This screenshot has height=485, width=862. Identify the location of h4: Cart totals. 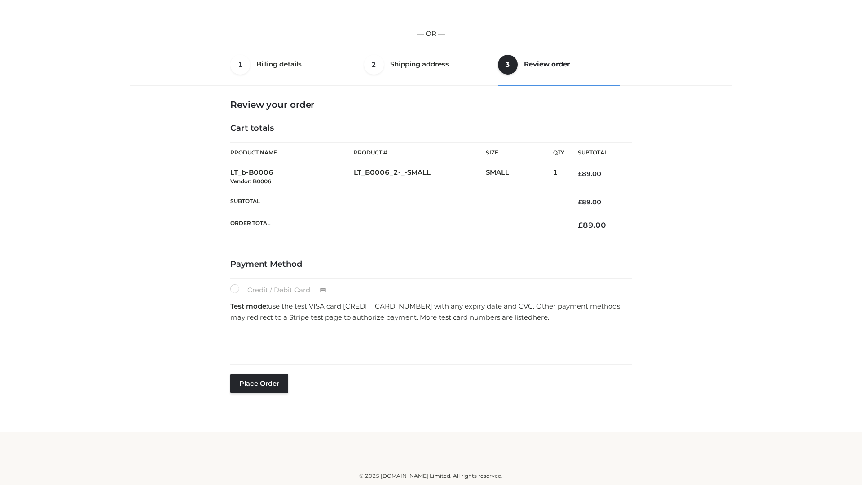
(431, 128).